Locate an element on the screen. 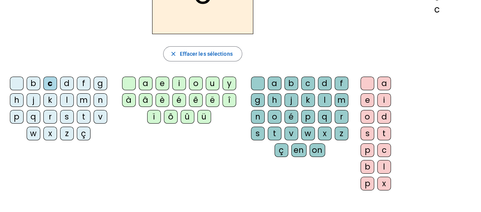 The image size is (481, 212). div: î is located at coordinates (229, 100).